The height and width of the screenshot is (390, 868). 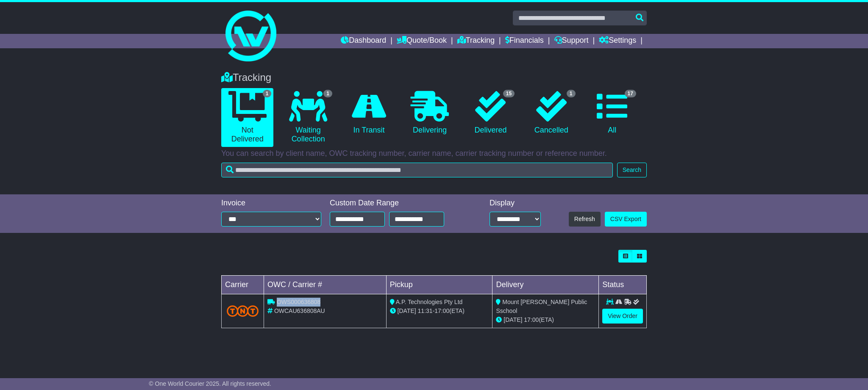 What do you see at coordinates (618, 41) in the screenshot?
I see `a: Settings` at bounding box center [618, 41].